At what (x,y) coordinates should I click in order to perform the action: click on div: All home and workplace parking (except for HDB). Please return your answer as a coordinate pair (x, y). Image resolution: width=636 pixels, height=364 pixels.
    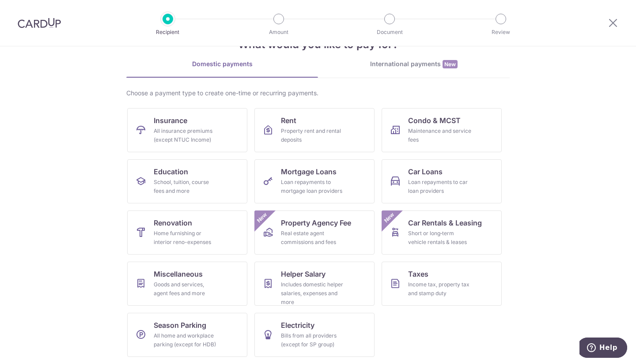
    Looking at the image, I should click on (185, 340).